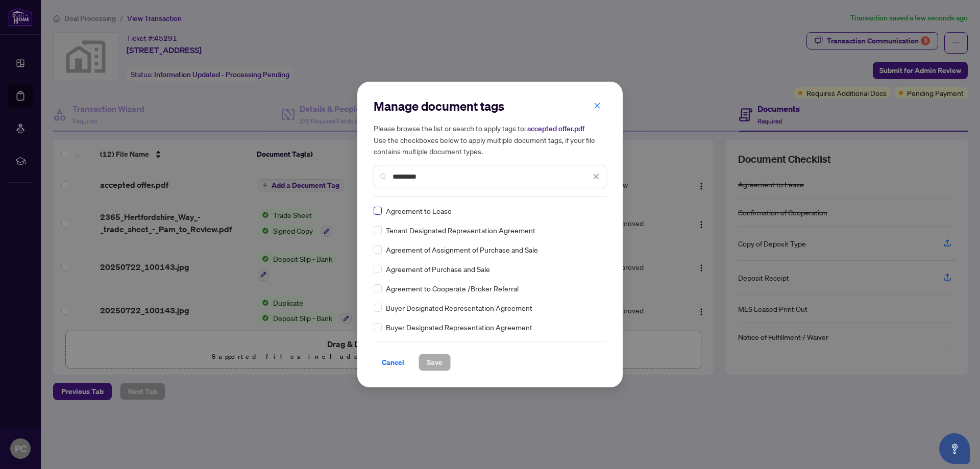  Describe the element at coordinates (418, 211) in the screenshot. I see `span: Agreement to Lease` at that location.